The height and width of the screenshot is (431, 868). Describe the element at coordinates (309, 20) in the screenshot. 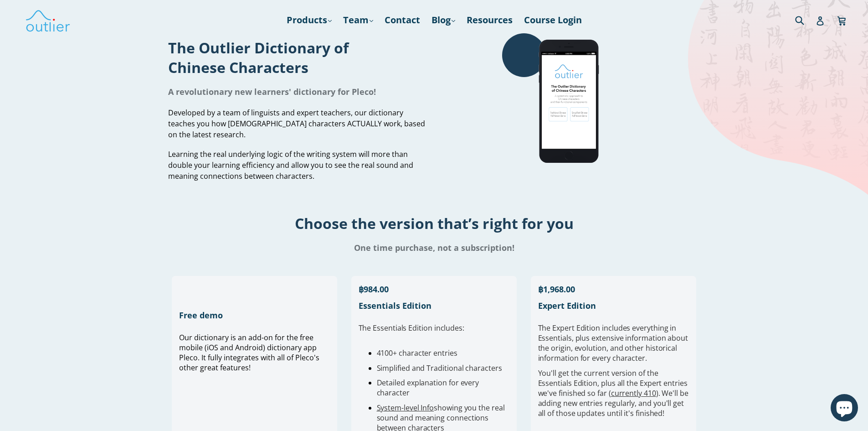

I see `a: Products` at that location.